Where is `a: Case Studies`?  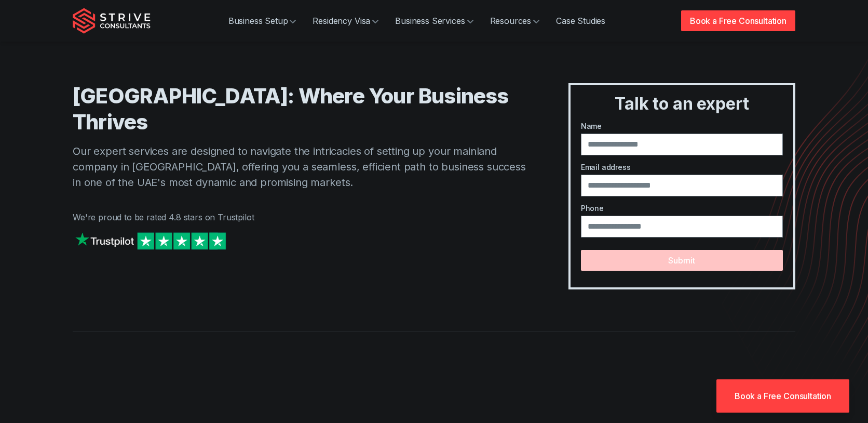 a: Case Studies is located at coordinates (581, 21).